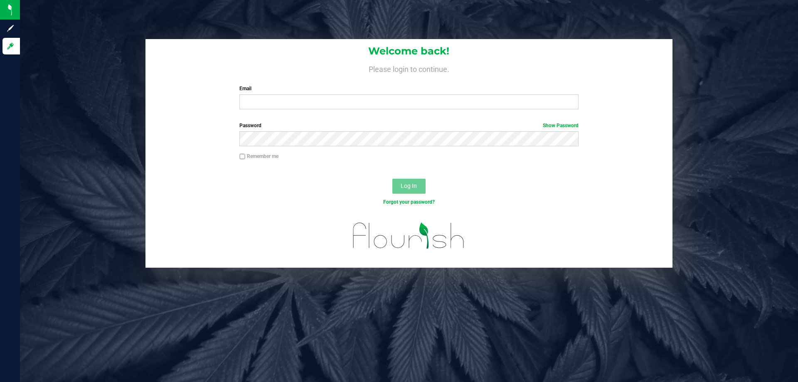 The width and height of the screenshot is (798, 382). I want to click on label: Remember me, so click(259, 156).